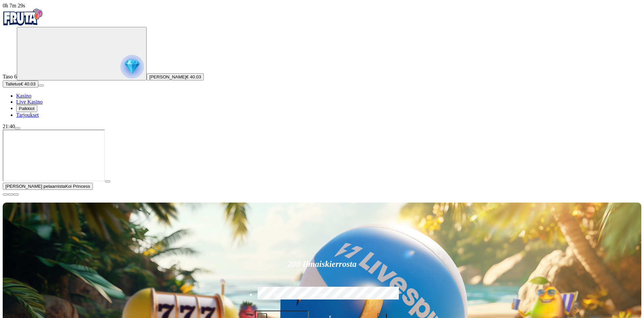  What do you see at coordinates (23, 24) in the screenshot?
I see `a: Fruta` at bounding box center [23, 24].